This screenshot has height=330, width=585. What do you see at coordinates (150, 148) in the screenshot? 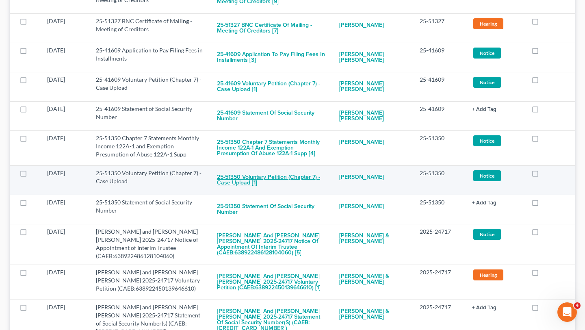
I see `td: 25-51350 Chapter 7 Statements Monthly Income 122A-1 and Exemption Presumption of Abuse 122A-1 Supp` at bounding box center [150, 148].